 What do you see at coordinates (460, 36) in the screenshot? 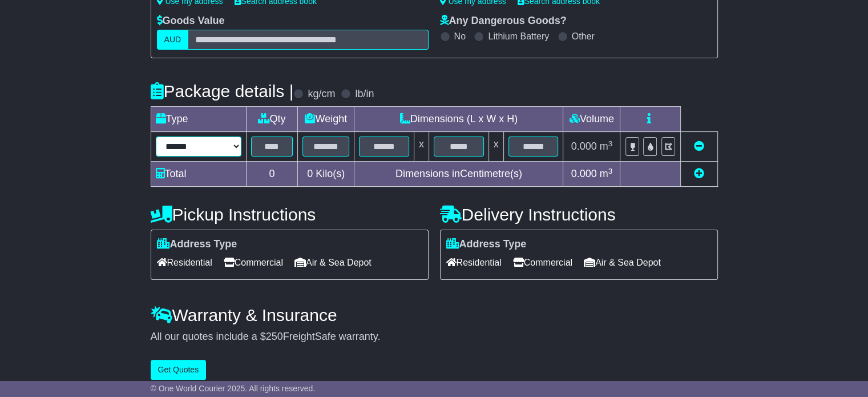
I see `label: No` at bounding box center [460, 36].